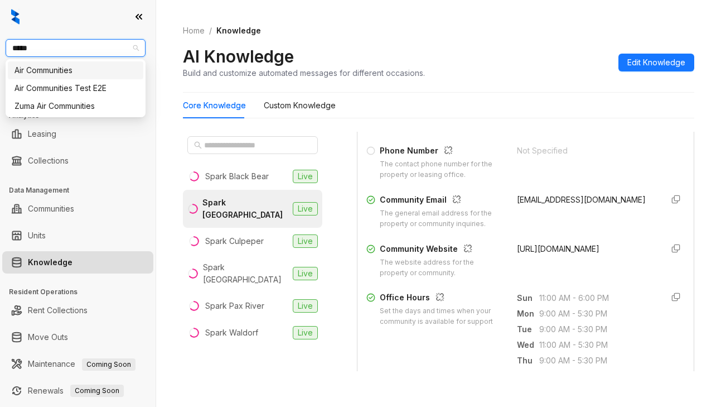 The height and width of the screenshot is (407, 721). Describe the element at coordinates (304, 73) in the screenshot. I see `div: Build and customize automated messages for different occasions.` at that location.